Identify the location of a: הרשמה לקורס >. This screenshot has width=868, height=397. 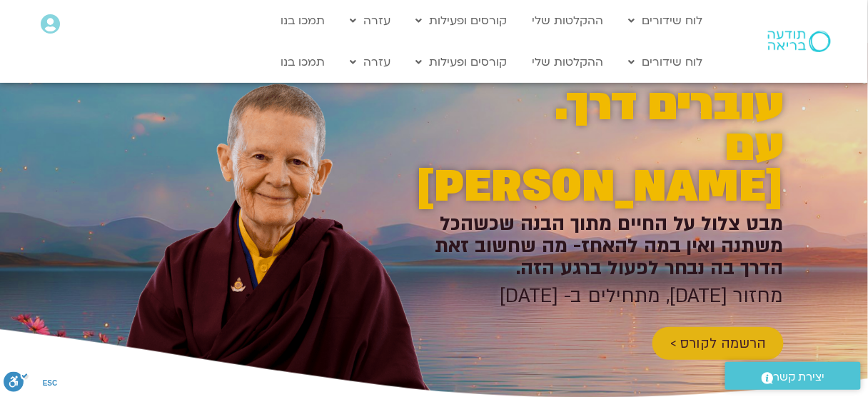
(718, 343).